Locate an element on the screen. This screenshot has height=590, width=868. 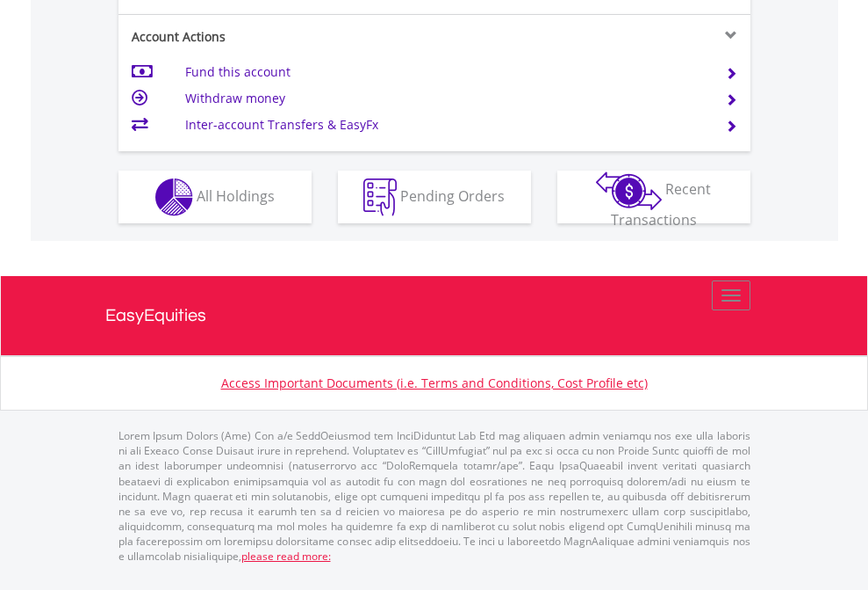
p: Lorem Ipsum Dolors (Ame) Con a/e SeddOeiusmod tem InciDiduntut Lab Etd mag aliquaen admin veniamq... is located at coordinates (434, 495).